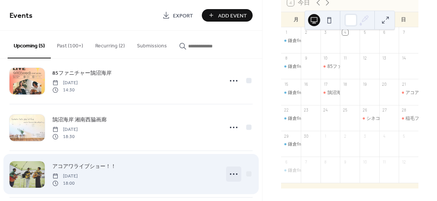 The image size is (437, 201). Describe the element at coordinates (364, 84) in the screenshot. I see `div: 19` at that location.